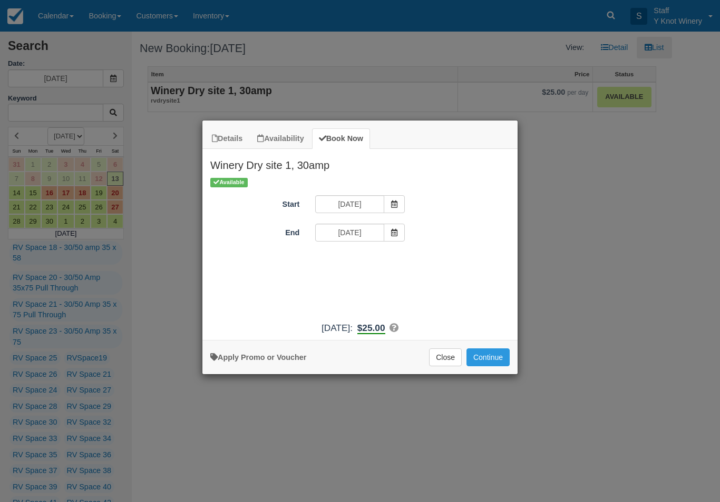 This screenshot has height=502, width=720. What do you see at coordinates (258, 358) in the screenshot?
I see `a: Apply Voucher` at bounding box center [258, 358].